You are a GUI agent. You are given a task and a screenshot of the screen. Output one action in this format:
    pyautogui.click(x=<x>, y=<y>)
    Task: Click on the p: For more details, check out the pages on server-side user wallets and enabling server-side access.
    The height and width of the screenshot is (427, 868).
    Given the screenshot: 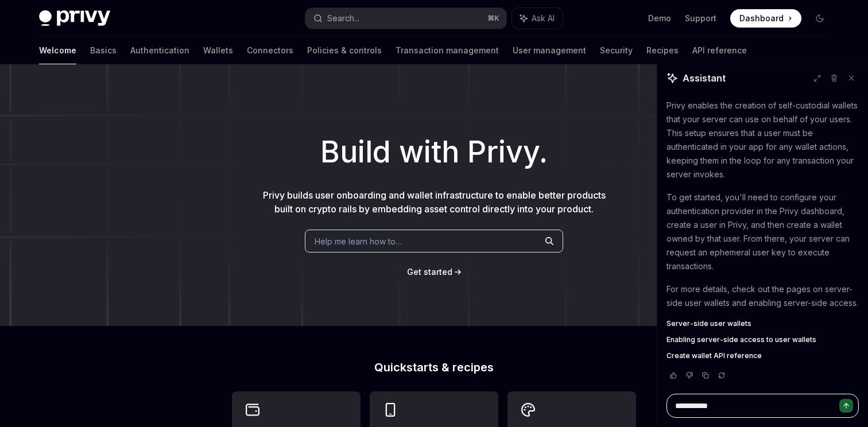 What is the action you would take?
    pyautogui.click(x=762, y=296)
    